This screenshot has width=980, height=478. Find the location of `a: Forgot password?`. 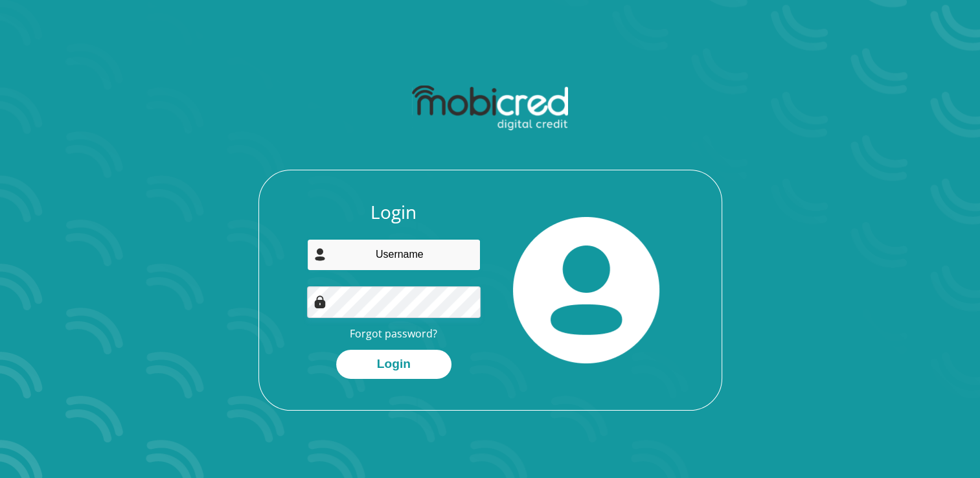

a: Forgot password? is located at coordinates (393, 333).